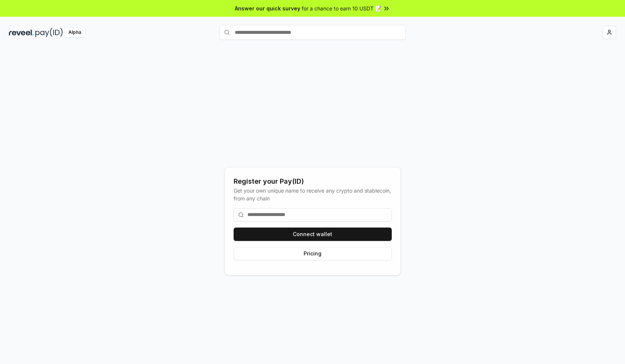 This screenshot has height=364, width=625. Describe the element at coordinates (342, 8) in the screenshot. I see `span: for a chance to earn 10 USDT 📝` at that location.